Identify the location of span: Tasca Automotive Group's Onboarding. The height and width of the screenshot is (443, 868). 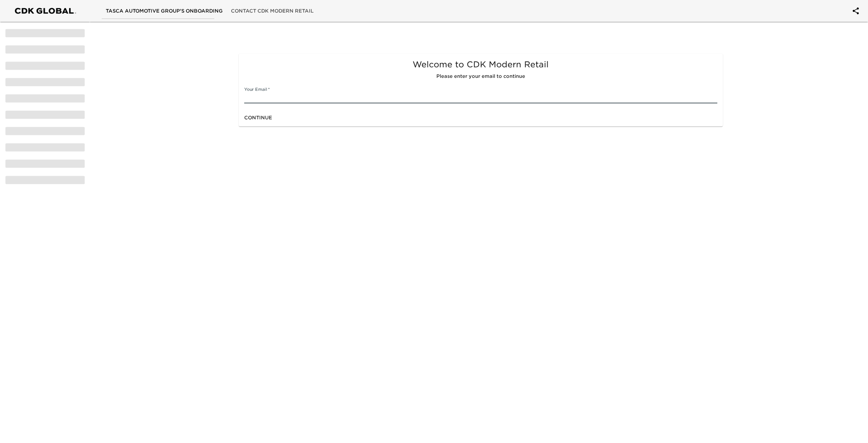
(164, 11).